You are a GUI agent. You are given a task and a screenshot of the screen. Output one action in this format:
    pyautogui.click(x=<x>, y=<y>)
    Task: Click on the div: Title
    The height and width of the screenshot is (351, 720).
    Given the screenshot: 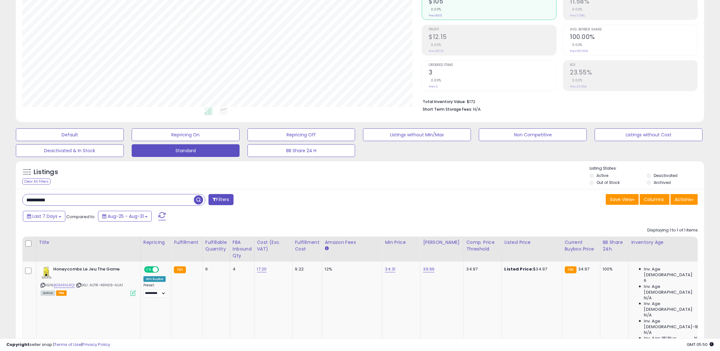 What is the action you would take?
    pyautogui.click(x=89, y=243)
    